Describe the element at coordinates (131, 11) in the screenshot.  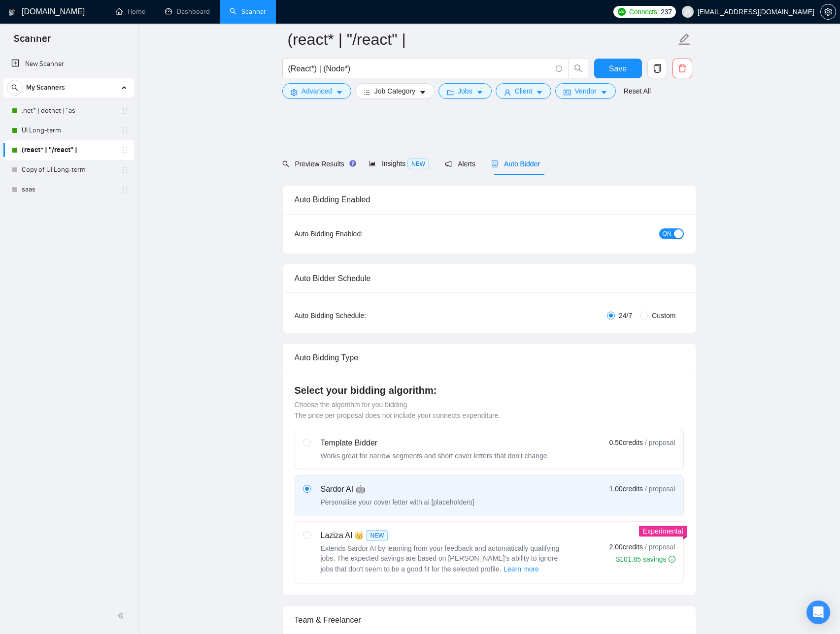
I see `a: homeHome` at that location.